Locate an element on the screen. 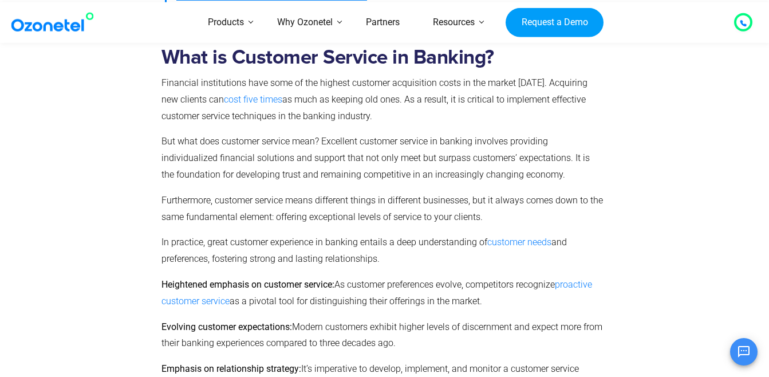 The image size is (769, 377). button: Open chat is located at coordinates (744, 352).